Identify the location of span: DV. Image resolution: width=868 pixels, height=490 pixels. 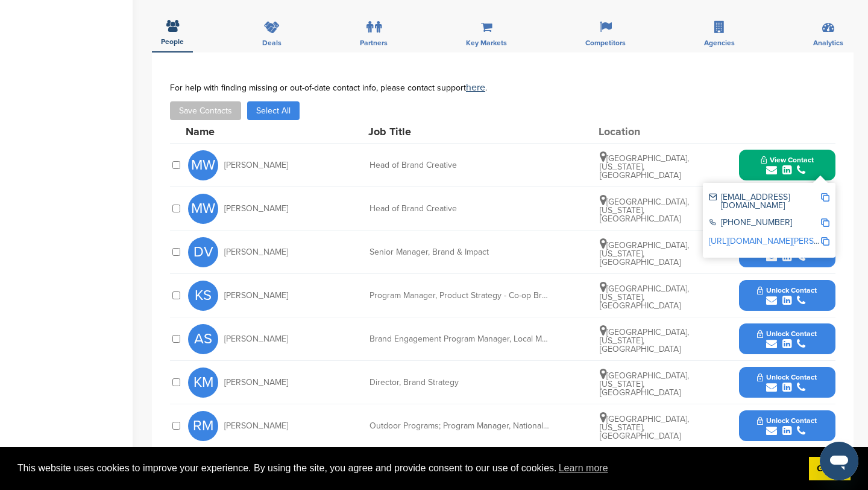
(203, 252).